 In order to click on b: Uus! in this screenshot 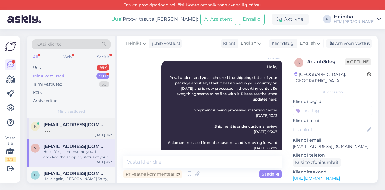, I will do `click(117, 19)`.